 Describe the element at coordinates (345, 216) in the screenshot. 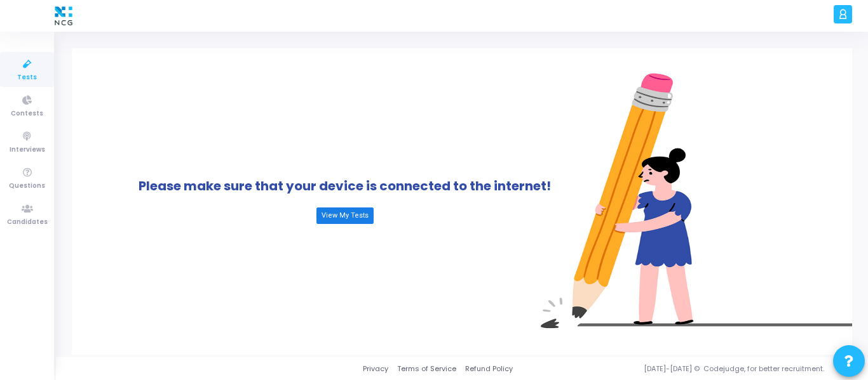

I see `a: View My Tests` at that location.